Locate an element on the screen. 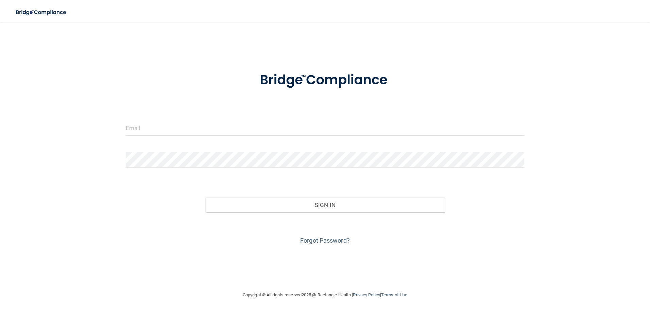 The height and width of the screenshot is (313, 650). input: Email is located at coordinates (325, 128).